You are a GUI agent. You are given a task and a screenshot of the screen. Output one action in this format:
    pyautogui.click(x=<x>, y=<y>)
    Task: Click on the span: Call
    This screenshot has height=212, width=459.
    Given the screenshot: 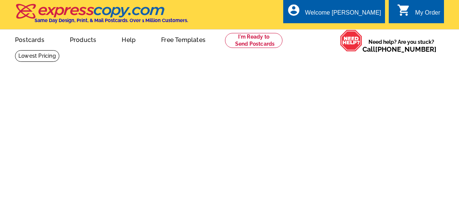 What is the action you would take?
    pyautogui.click(x=399, y=49)
    